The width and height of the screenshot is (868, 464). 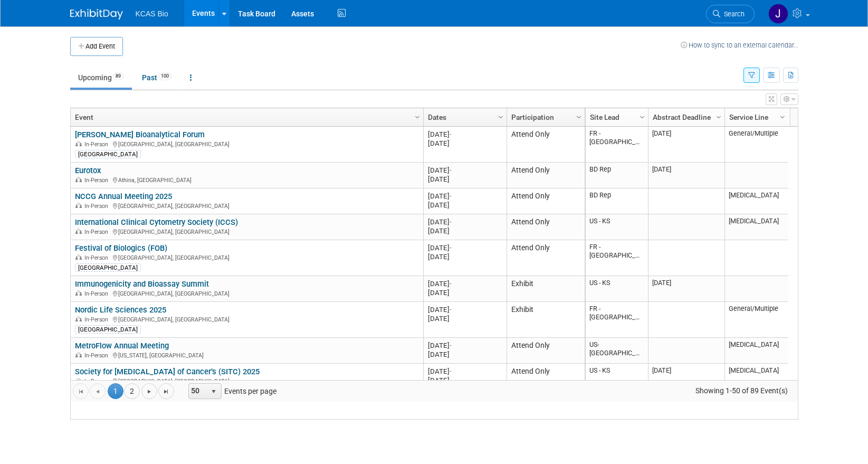 I want to click on span: Go to the first page, so click(x=81, y=392).